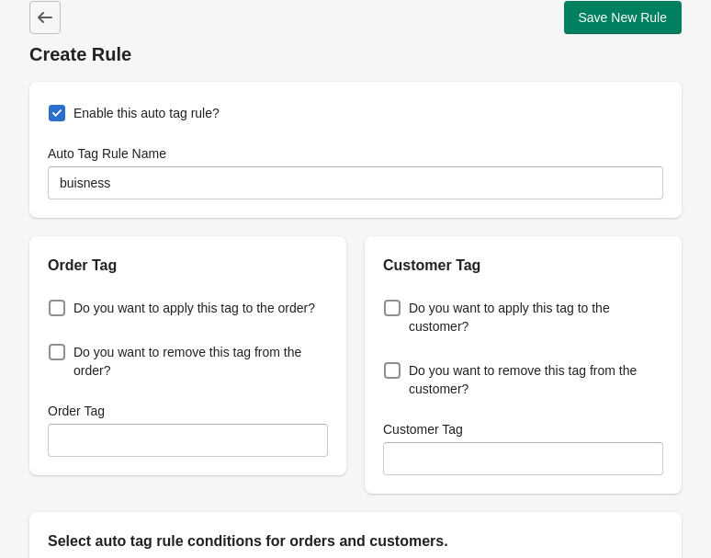 This screenshot has height=558, width=711. I want to click on label: Order Tag, so click(76, 411).